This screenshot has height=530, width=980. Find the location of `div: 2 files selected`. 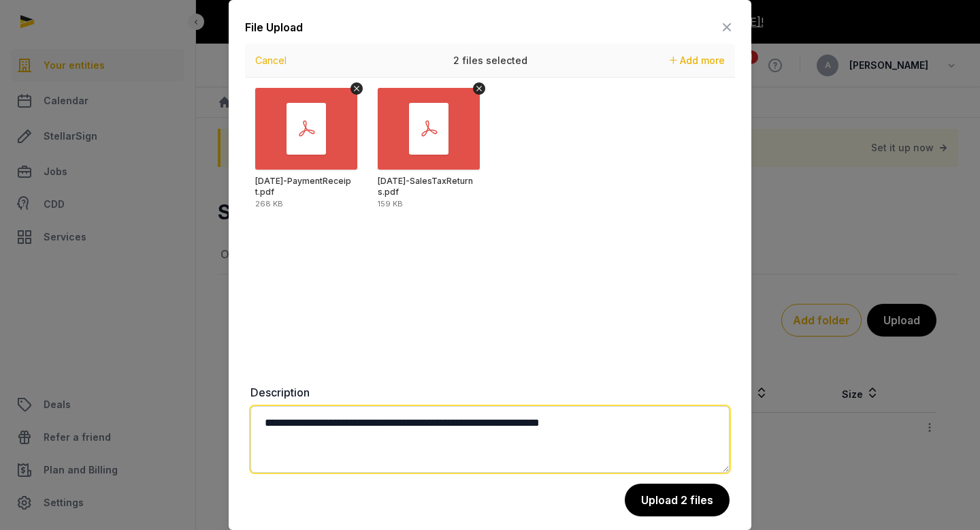

div: 2 files selected is located at coordinates (490, 61).